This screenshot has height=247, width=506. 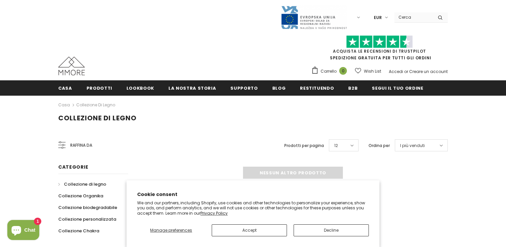 What do you see at coordinates (140, 88) in the screenshot?
I see `span: Lookbook` at bounding box center [140, 88].